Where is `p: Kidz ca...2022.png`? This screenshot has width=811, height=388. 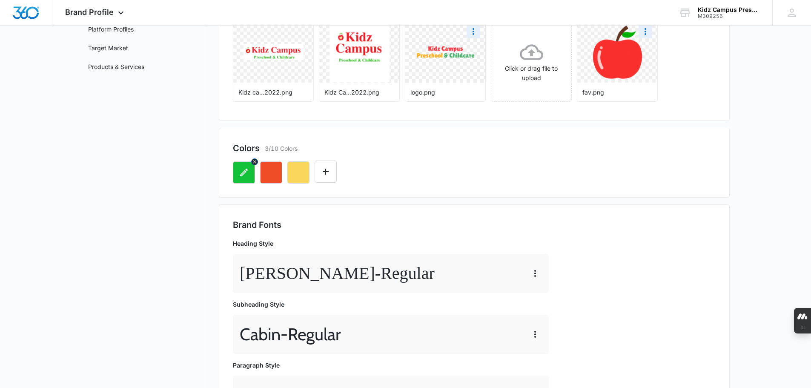
p: Kidz ca...2022.png is located at coordinates (273, 92).